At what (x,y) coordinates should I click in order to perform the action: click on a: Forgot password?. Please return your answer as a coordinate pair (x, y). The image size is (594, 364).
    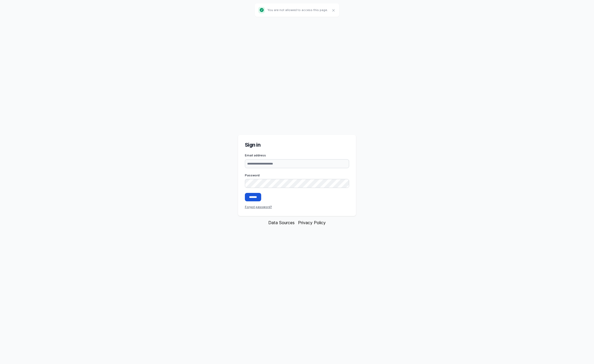
    Looking at the image, I should click on (258, 207).